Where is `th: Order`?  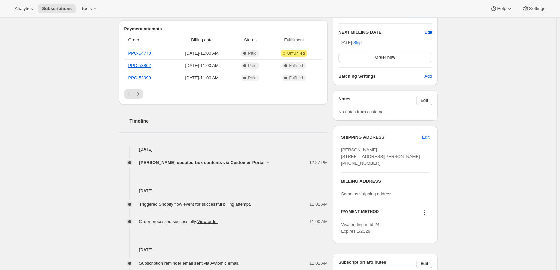
th: Order is located at coordinates (148, 40).